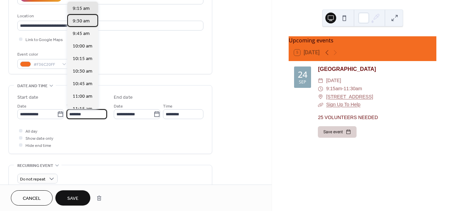 The width and height of the screenshot is (453, 211). I want to click on span: Save, so click(73, 198).